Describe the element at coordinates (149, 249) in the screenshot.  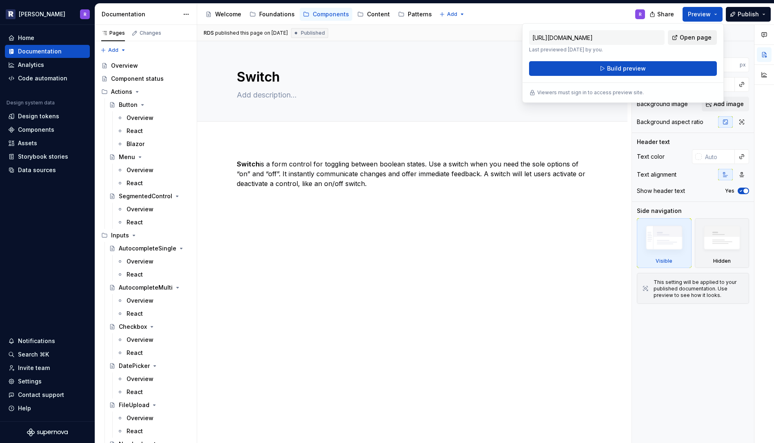
I see `a: AutocompleteSingle` at that location.